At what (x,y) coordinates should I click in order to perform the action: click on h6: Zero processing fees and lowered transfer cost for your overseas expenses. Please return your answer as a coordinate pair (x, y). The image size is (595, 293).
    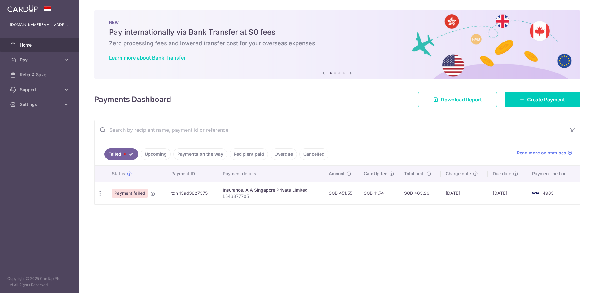
    Looking at the image, I should click on (337, 43).